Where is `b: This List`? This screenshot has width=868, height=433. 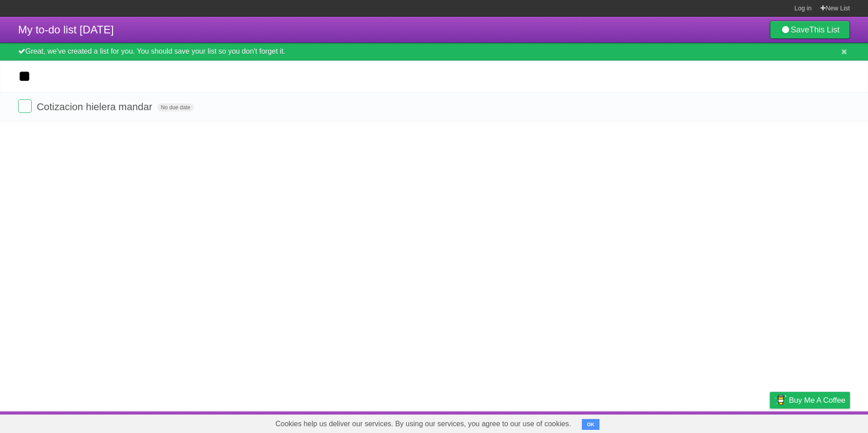
b: This List is located at coordinates (824, 30).